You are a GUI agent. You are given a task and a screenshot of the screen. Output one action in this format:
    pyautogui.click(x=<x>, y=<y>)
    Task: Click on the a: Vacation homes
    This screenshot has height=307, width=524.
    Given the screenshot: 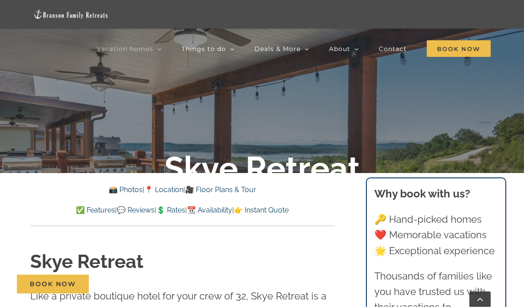 What is the action you would take?
    pyautogui.click(x=129, y=49)
    